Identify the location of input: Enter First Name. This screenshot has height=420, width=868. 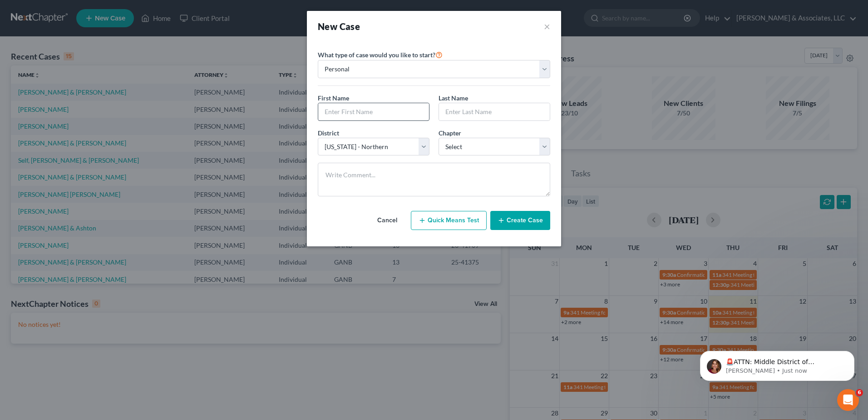
(373, 111).